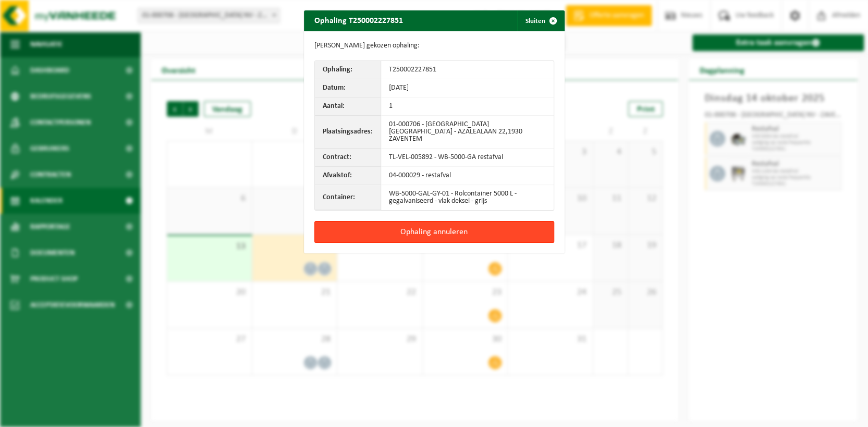  Describe the element at coordinates (359, 21) in the screenshot. I see `h2: Ophaling T250002227851` at that location.